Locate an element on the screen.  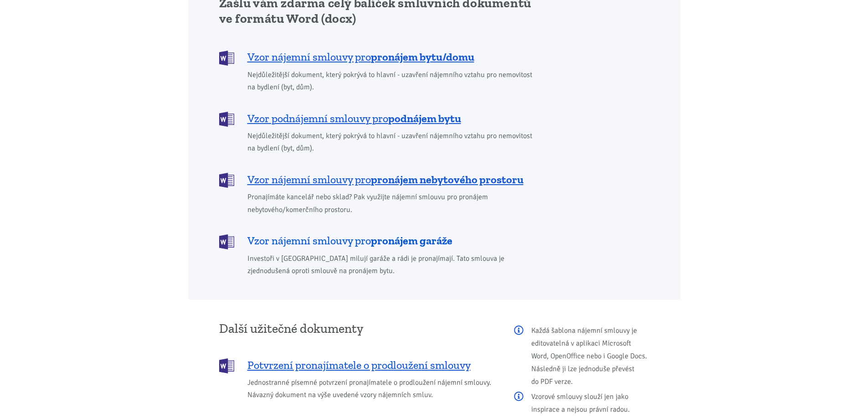
h3: Další užitečné dokumenty is located at coordinates (360, 329).